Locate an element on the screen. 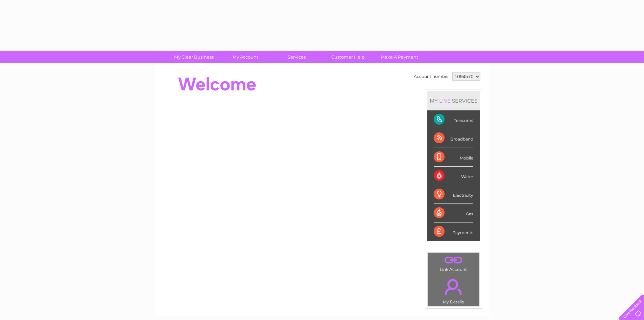  div: Telecoms is located at coordinates (453, 119).